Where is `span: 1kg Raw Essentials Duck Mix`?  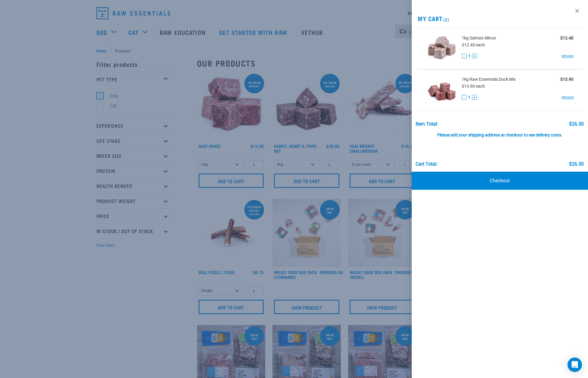
span: 1kg Raw Essentials Duck Mix is located at coordinates (488, 79).